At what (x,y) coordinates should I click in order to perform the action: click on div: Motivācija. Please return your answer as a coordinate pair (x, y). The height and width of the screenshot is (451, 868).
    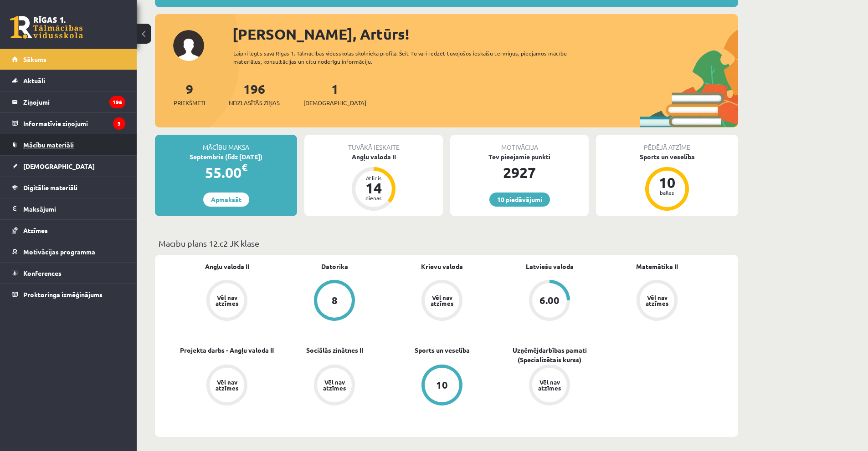
    Looking at the image, I should click on (520, 143).